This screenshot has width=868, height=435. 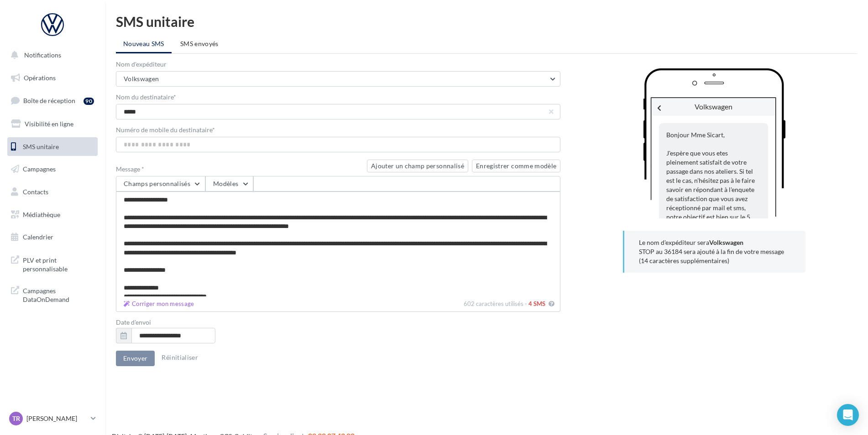 What do you see at coordinates (52, 237) in the screenshot?
I see `a: Calendrier` at bounding box center [52, 237].